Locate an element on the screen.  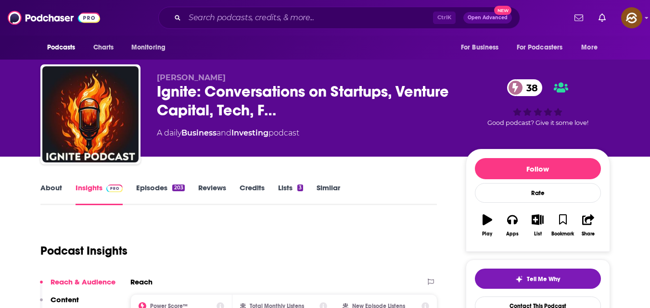
div: List is located at coordinates (538, 234).